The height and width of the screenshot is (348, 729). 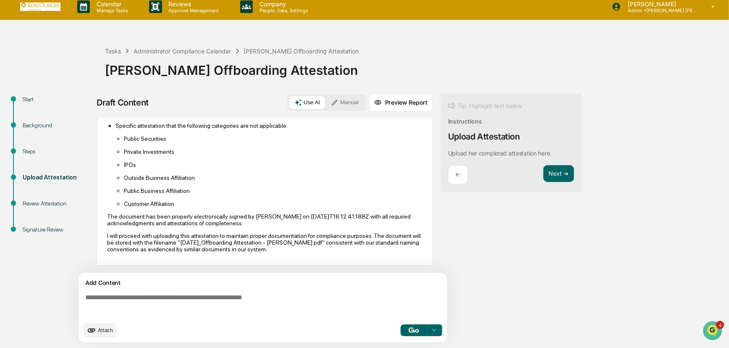 I want to click on button: Go, so click(x=414, y=330).